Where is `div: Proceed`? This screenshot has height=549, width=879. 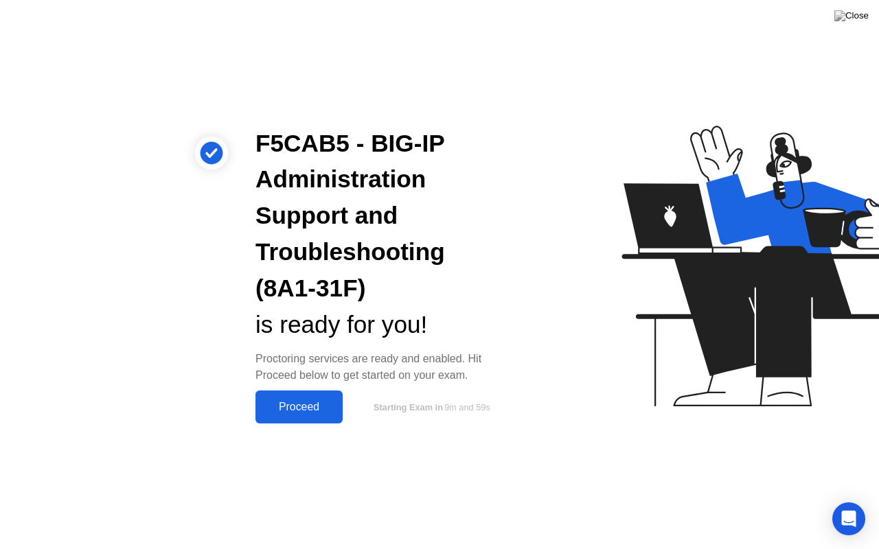
div: Proceed is located at coordinates (299, 407).